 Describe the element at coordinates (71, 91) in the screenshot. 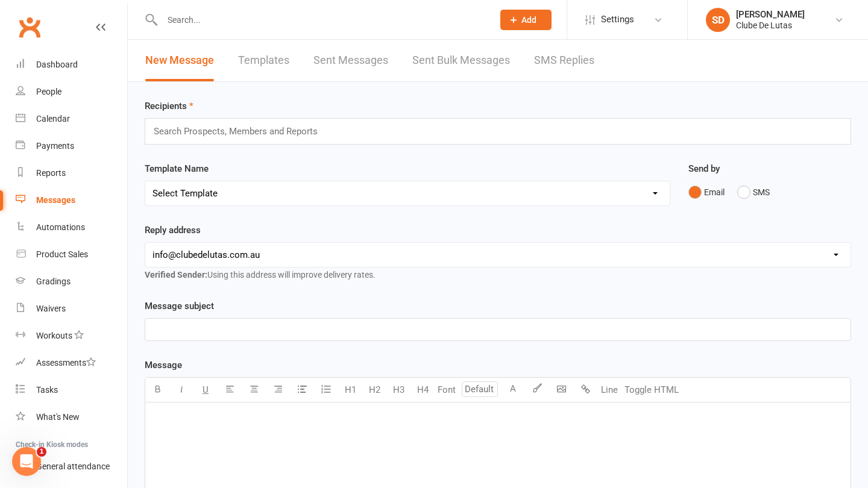

I see `a: People` at that location.